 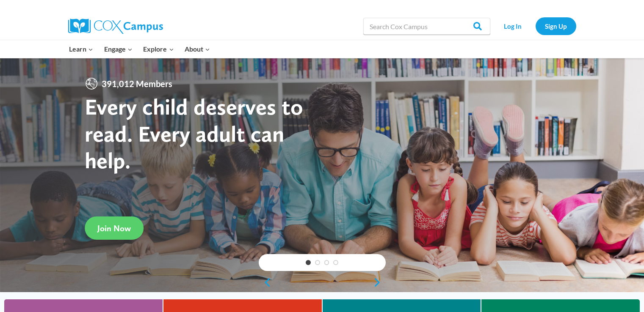 I want to click on a: 2, so click(x=317, y=263).